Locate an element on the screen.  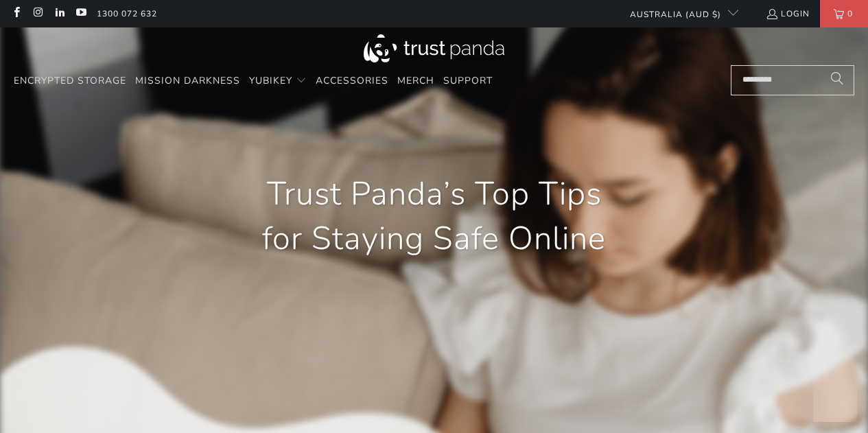
summary: YubiKey is located at coordinates (278, 81).